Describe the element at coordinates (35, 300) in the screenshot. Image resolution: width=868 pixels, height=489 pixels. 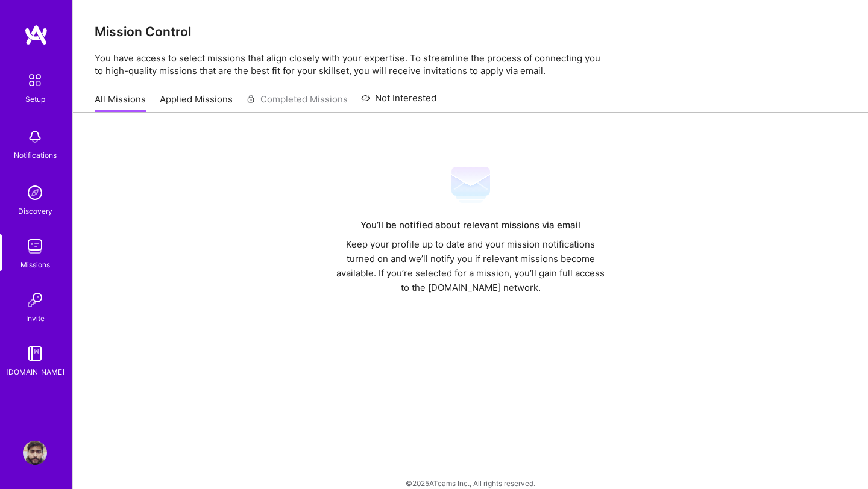
I see `img: Invite` at that location.